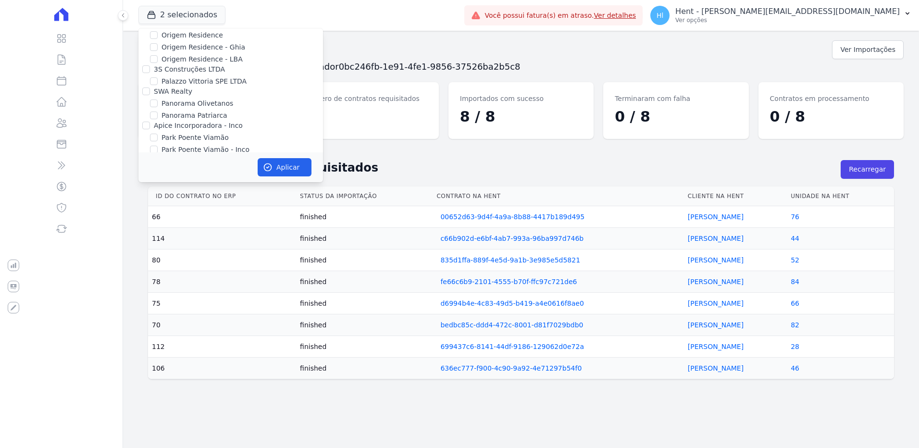 The height and width of the screenshot is (448, 919). What do you see at coordinates (510, 260) in the screenshot?
I see `a: 835d1ffa-889f-4e5d-9a1b-3e985e5d5821` at bounding box center [510, 260].